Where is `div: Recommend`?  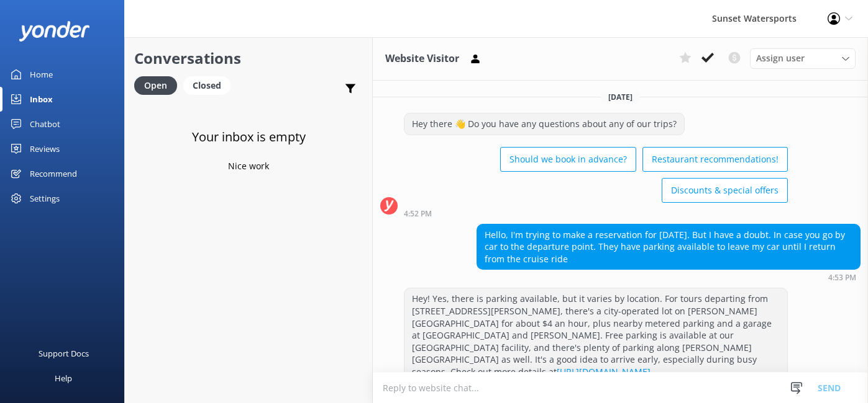
div: Recommend is located at coordinates (54, 174).